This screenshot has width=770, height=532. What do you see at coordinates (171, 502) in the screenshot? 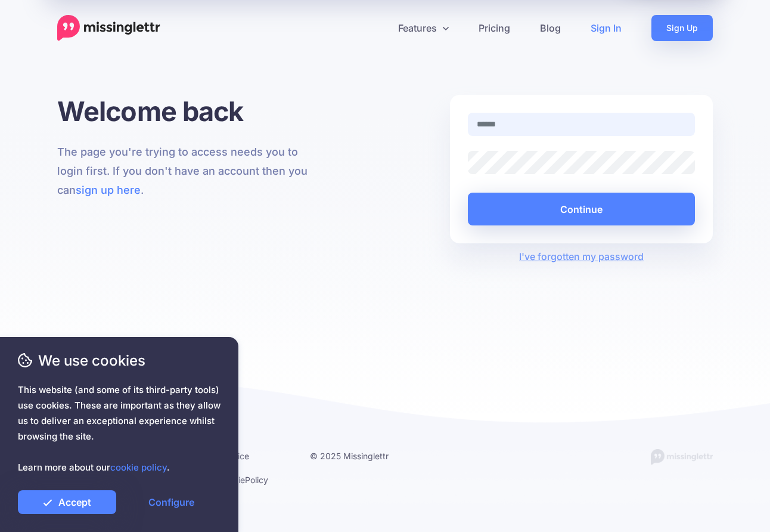
I see `a: Configure` at bounding box center [171, 502].